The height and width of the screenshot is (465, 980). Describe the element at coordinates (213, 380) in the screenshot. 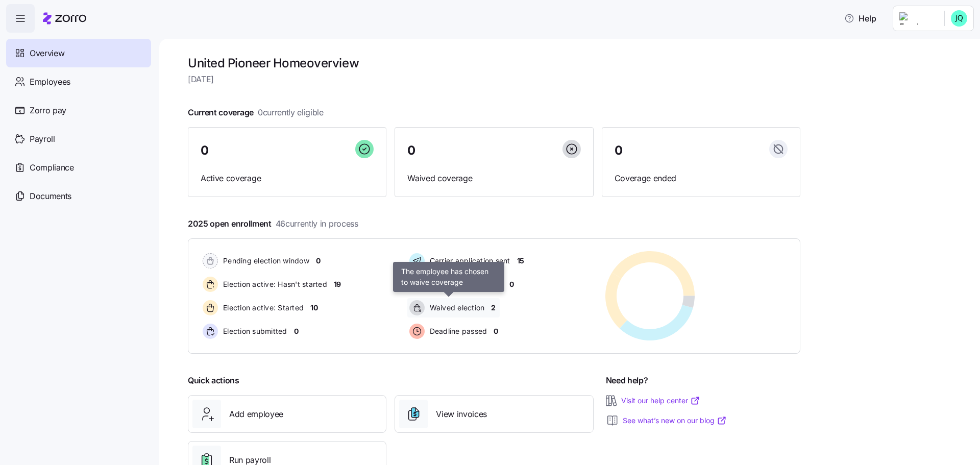

I see `span: Quick actions` at that location.